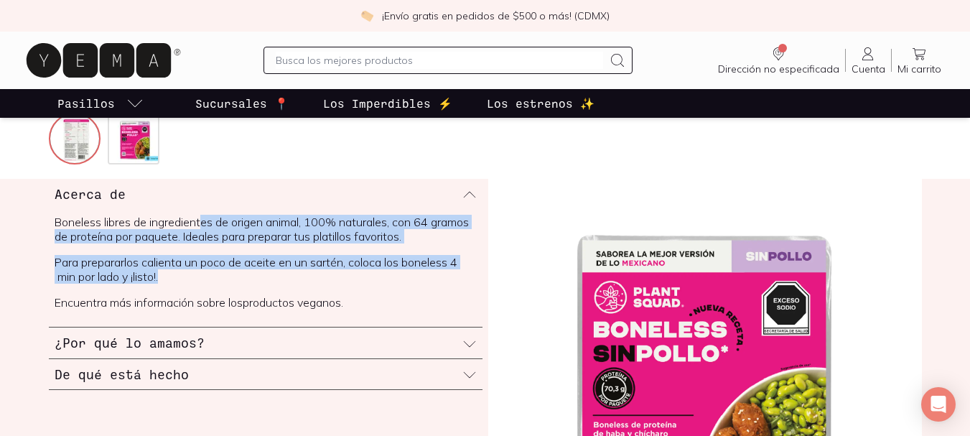 The image size is (970, 436). What do you see at coordinates (266, 302) in the screenshot?
I see `p: Encuentra más información sobre los .` at bounding box center [266, 302].